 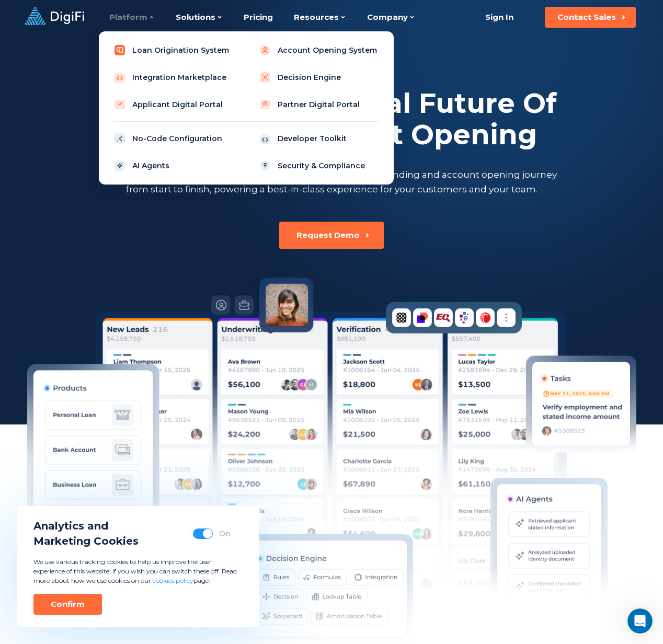 I want to click on a: Loan Origination System, so click(x=173, y=50).